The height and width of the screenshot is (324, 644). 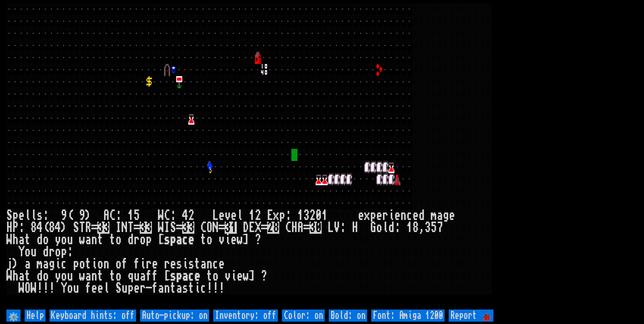 What do you see at coordinates (52, 264) in the screenshot?
I see `div: g` at bounding box center [52, 264].